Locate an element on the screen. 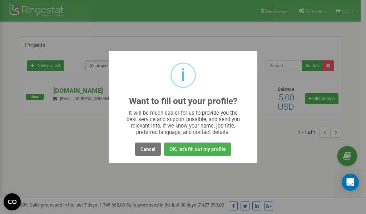 This screenshot has height=214, width=366. div: It will be much easier for us to provide you the best service and support possible, and send you ... is located at coordinates (183, 123).